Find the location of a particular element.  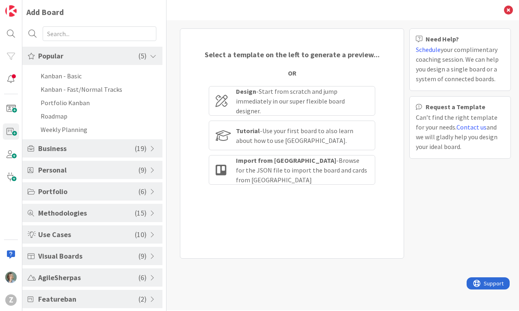

div: Z is located at coordinates (11, 300).